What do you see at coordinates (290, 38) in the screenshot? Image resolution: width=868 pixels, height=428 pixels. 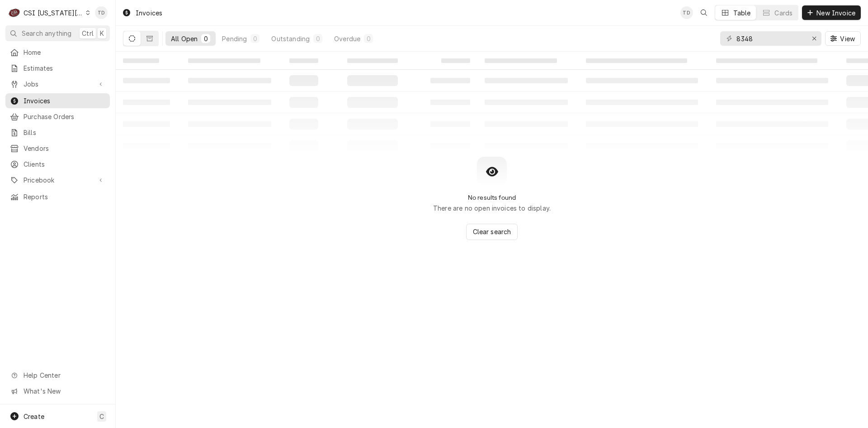 I see `div: Outstanding` at bounding box center [290, 38].